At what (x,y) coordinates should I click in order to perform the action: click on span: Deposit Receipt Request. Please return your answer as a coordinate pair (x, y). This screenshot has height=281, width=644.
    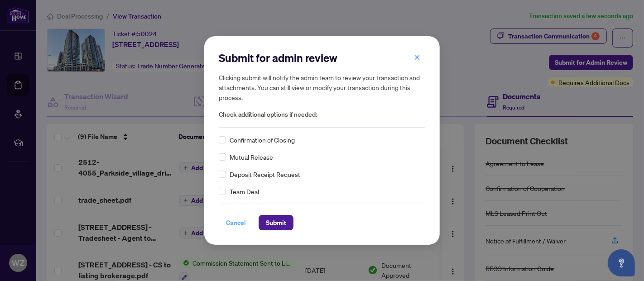
    Looking at the image, I should click on (265, 174).